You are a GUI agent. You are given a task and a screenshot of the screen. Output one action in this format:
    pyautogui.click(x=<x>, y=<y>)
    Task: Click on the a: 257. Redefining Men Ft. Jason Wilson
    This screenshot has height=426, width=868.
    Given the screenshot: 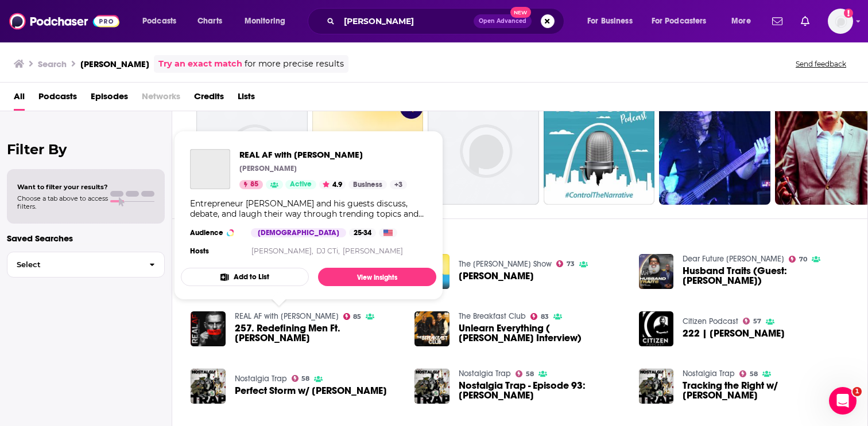 What is the action you would take?
    pyautogui.click(x=208, y=329)
    